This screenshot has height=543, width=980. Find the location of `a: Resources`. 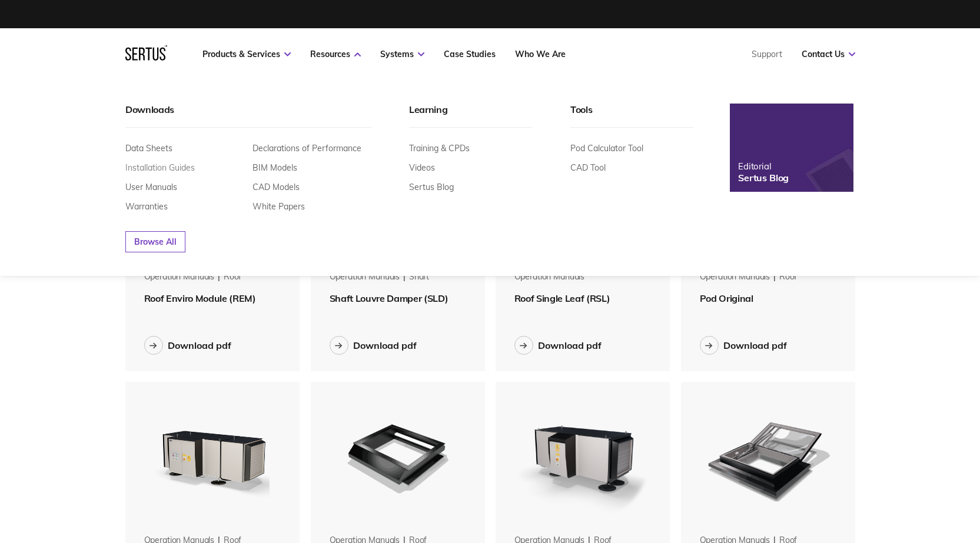

a: Resources is located at coordinates (336, 54).